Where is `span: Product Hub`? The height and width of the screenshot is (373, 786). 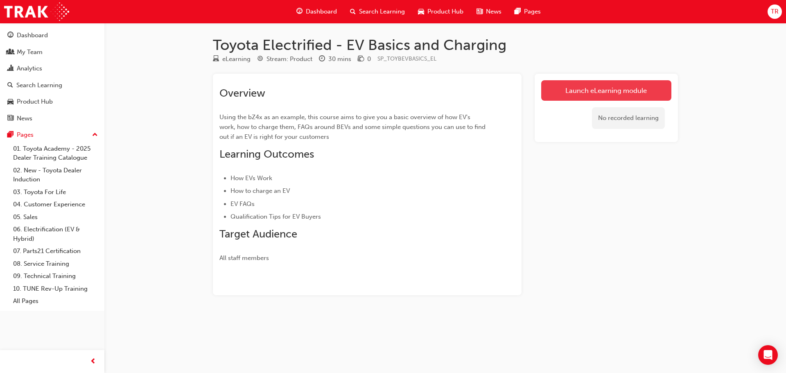 span: Product Hub is located at coordinates (445, 11).